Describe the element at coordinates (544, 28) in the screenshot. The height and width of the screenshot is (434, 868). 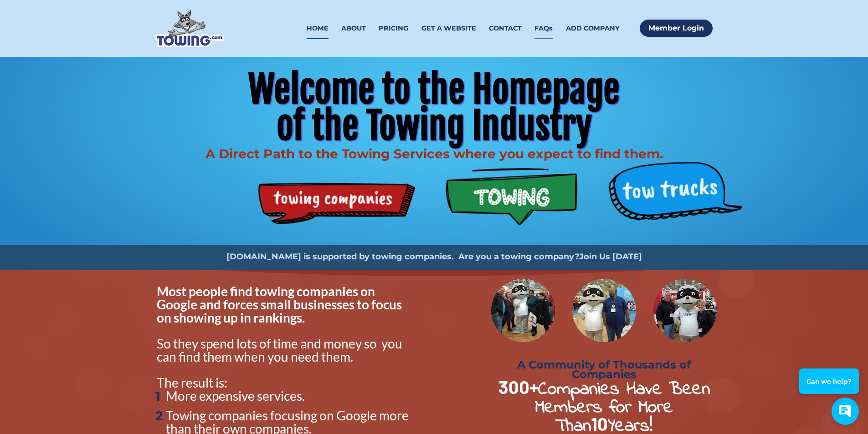
I see `a: FAQs` at that location.